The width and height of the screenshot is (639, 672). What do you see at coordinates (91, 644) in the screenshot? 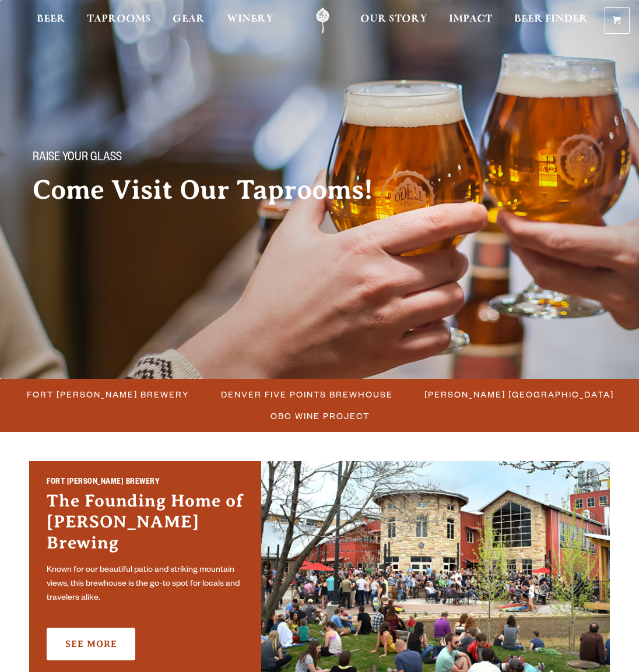
I see `a: See More` at bounding box center [91, 644].